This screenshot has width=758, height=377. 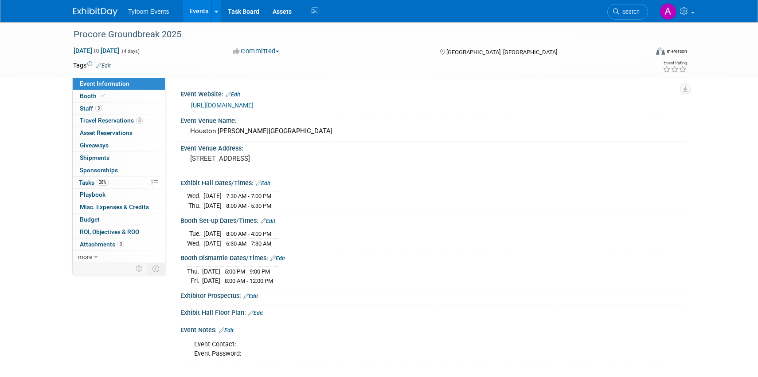 What do you see at coordinates (114, 207) in the screenshot?
I see `span: Misc. Expenses & Credits` at bounding box center [114, 207].